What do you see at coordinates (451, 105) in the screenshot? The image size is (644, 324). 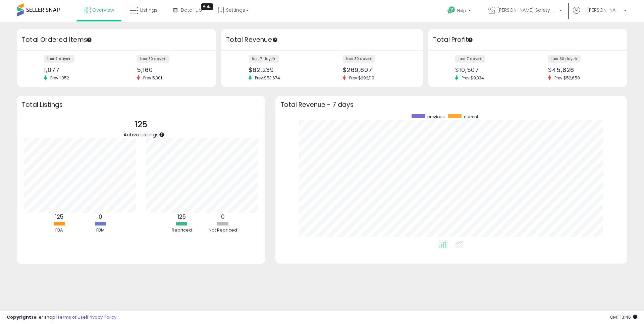 I see `h3: Total Revenue - 7 days` at bounding box center [451, 105].